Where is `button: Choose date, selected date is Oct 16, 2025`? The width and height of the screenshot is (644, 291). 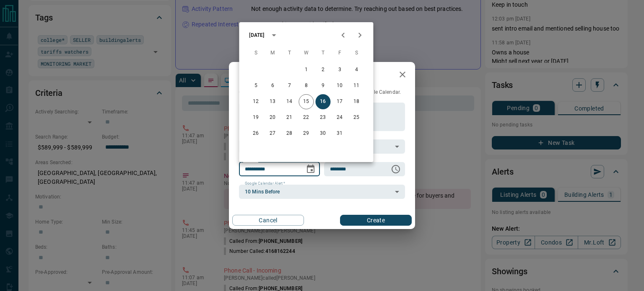
button: Choose date, selected date is Oct 16, 2025 is located at coordinates (310, 169).